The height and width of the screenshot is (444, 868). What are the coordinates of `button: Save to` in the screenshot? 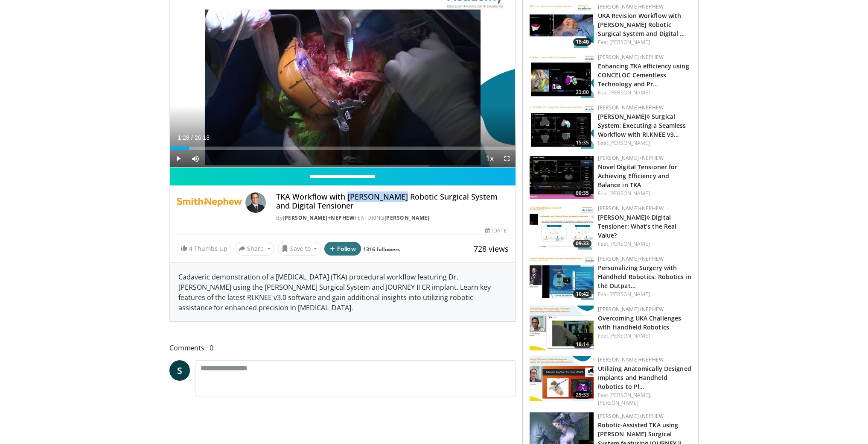 It's located at (300, 249).